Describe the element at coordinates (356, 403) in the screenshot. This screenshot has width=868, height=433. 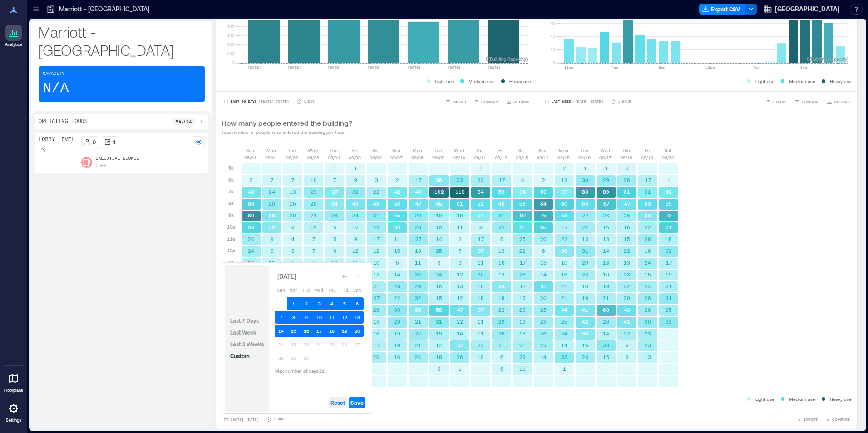
I see `span: Save` at that location.